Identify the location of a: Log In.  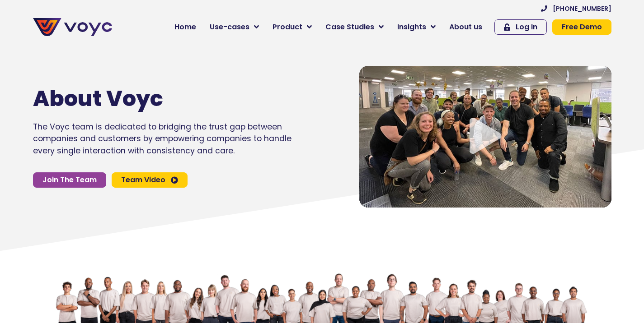
(521, 27).